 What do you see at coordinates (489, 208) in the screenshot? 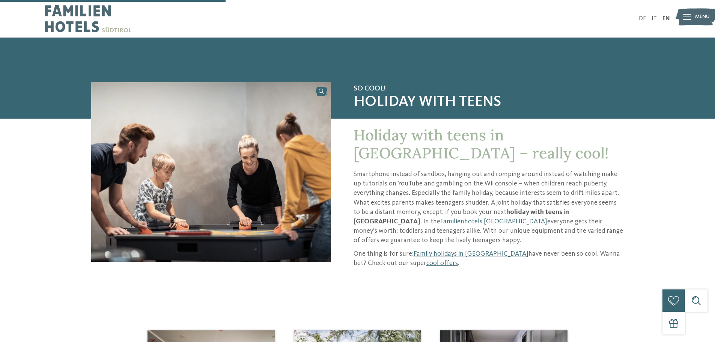
I see `p: Smartphone instead of sandbox, hanging out and romping around instead of watching make-up tutoria...` at bounding box center [489, 208].